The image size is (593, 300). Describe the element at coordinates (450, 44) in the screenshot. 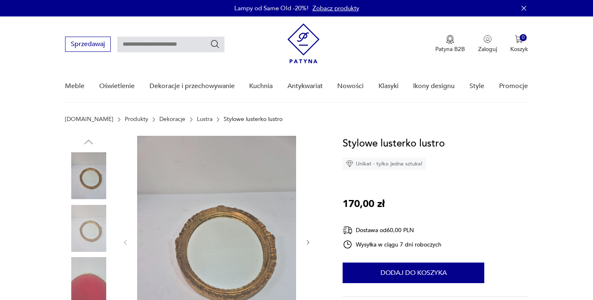

I see `a: Ikona medaluPatyna B2B` at that location.